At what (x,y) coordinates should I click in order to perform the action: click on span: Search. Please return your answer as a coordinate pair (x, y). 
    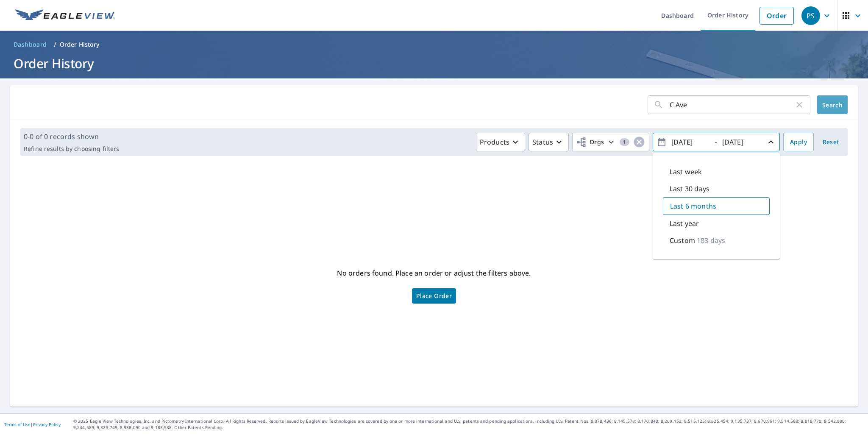
    Looking at the image, I should click on (833, 105).